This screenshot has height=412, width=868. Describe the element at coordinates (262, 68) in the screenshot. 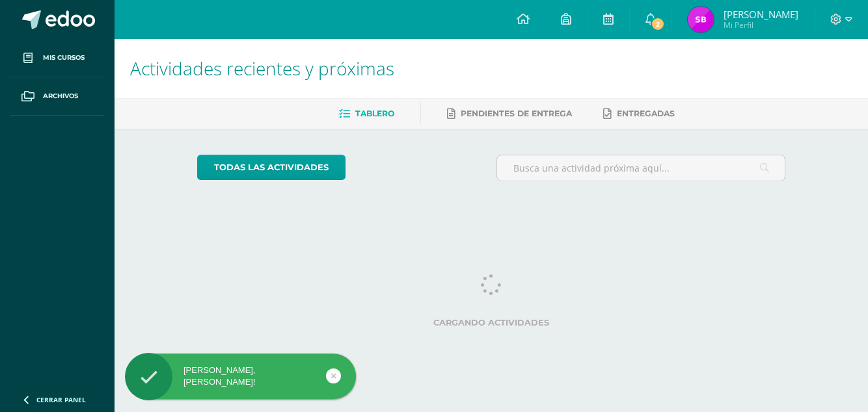

I see `span: Actividades recientes y próximas` at that location.